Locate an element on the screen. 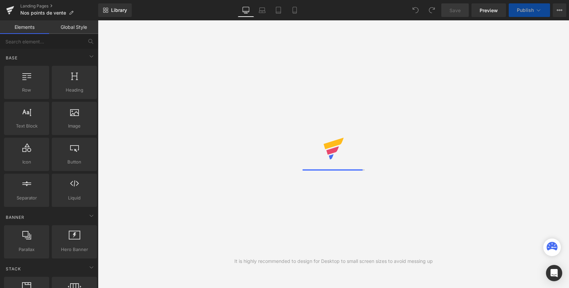 This screenshot has height=288, width=569. a: Global Style is located at coordinates (74, 27).